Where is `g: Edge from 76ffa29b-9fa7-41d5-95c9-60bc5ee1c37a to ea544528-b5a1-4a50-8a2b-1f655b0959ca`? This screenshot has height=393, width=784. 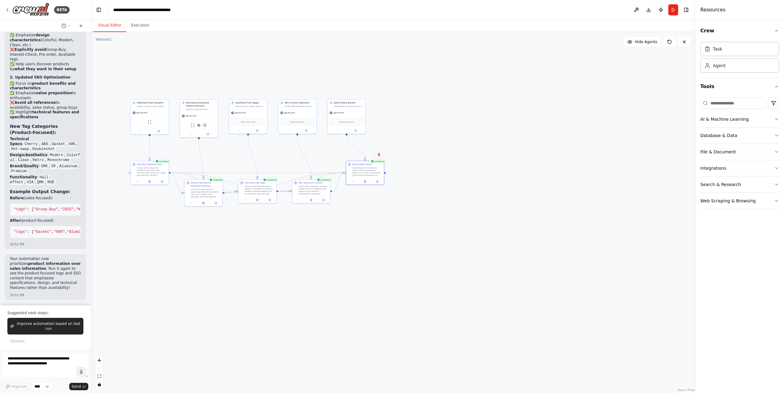
g: Edge from 76ffa29b-9fa7-41d5-95c9-60bc5ee1c37a to ea544528-b5a1-4a50-8a2b-1f655b0959ca is located at coordinates (311, 182).